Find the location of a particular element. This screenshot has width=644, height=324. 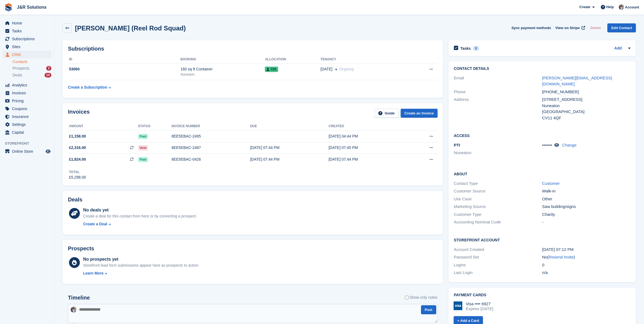

div: Phone is located at coordinates (498, 92).